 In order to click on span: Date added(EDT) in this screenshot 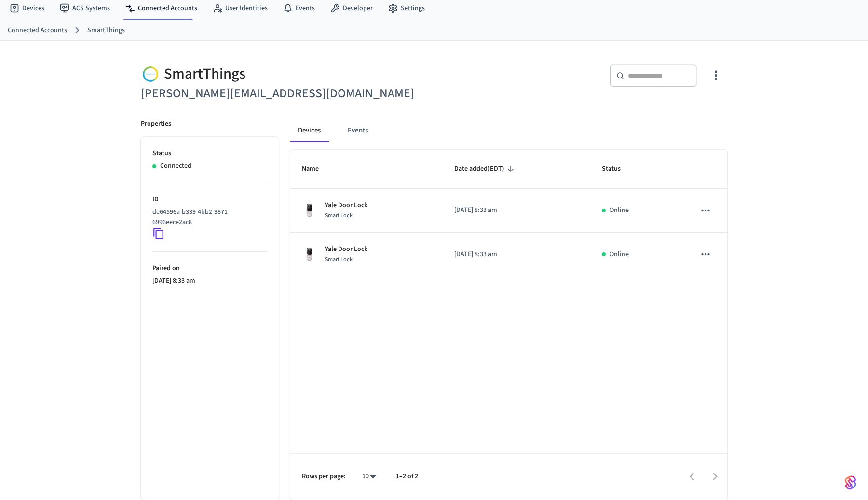, I will do `click(485, 169)`.